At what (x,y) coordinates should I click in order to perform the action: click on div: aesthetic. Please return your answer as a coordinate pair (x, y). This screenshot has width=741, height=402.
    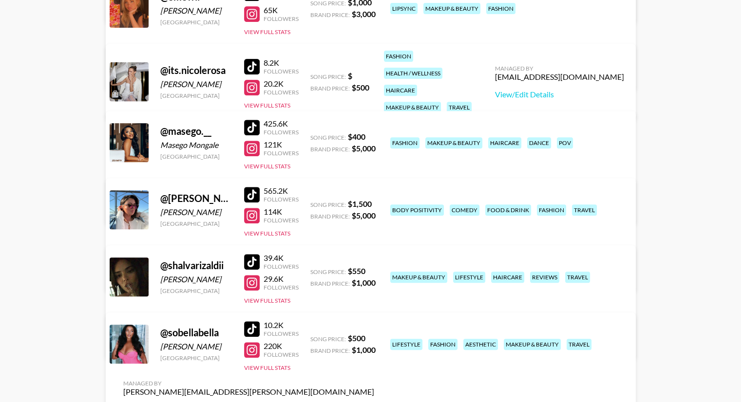
    Looking at the image, I should click on (480, 344).